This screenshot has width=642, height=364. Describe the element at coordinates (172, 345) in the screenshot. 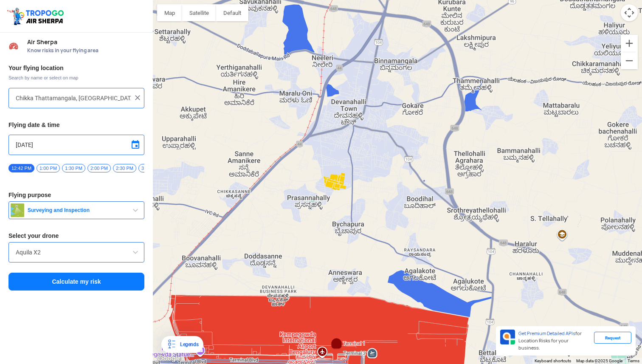

I see `img: Legends` at that location.